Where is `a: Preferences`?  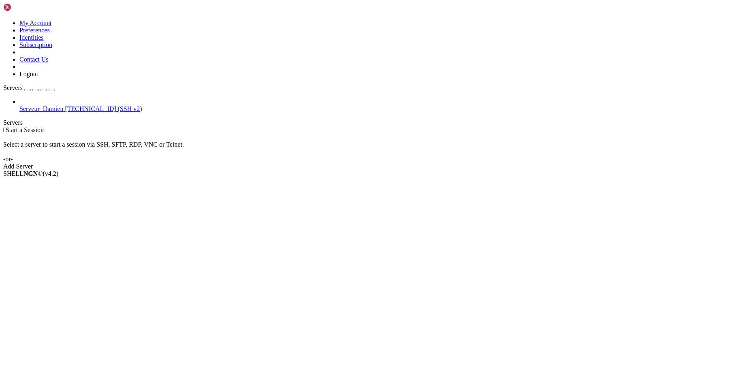
a: Preferences is located at coordinates (34, 30).